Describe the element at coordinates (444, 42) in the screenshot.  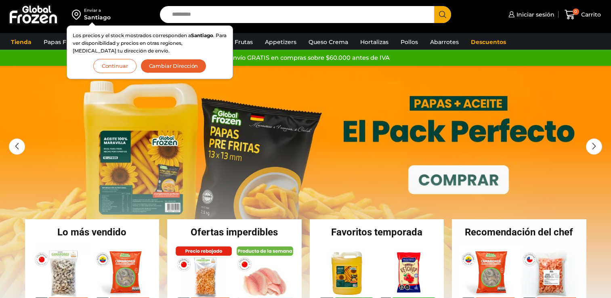
I see `a: Abarrotes` at that location.